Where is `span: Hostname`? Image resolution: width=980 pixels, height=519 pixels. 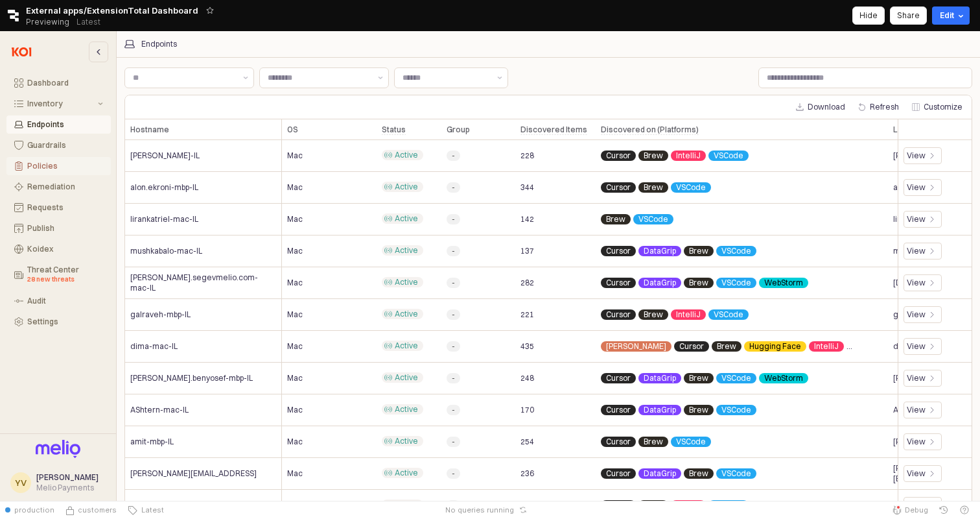
span: Hostname is located at coordinates (150, 130).